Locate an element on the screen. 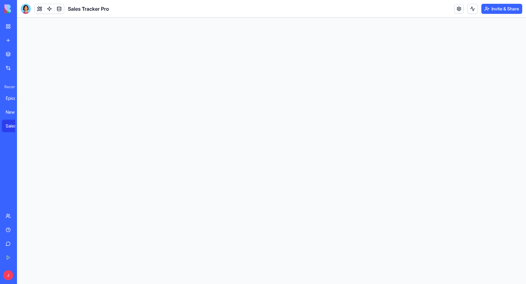 The height and width of the screenshot is (284, 526). a: Epicor Kinetic Customer Portal is located at coordinates (14, 98).